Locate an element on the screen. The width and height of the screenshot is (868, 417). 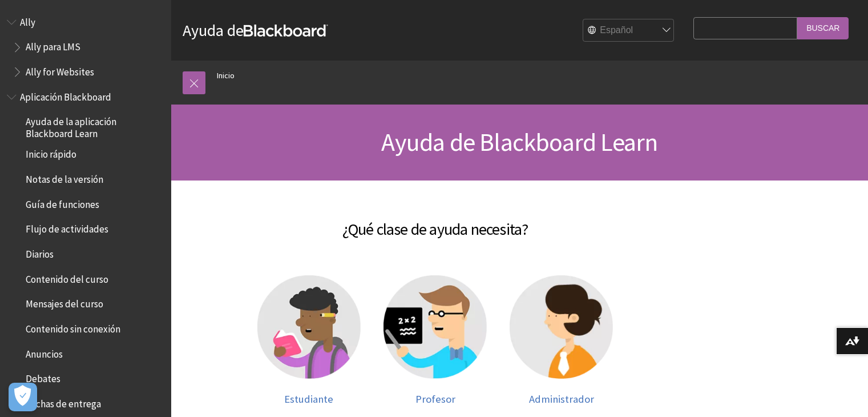
span: Ally para LMS is located at coordinates (53, 45).